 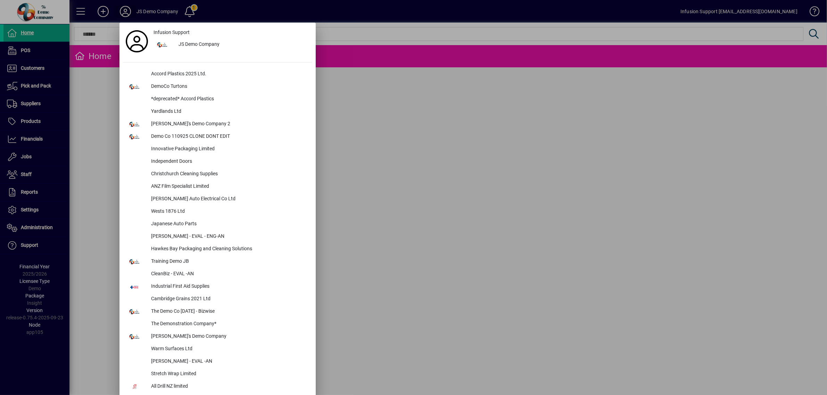 I want to click on div: Stretch Wrap Limited, so click(x=229, y=374).